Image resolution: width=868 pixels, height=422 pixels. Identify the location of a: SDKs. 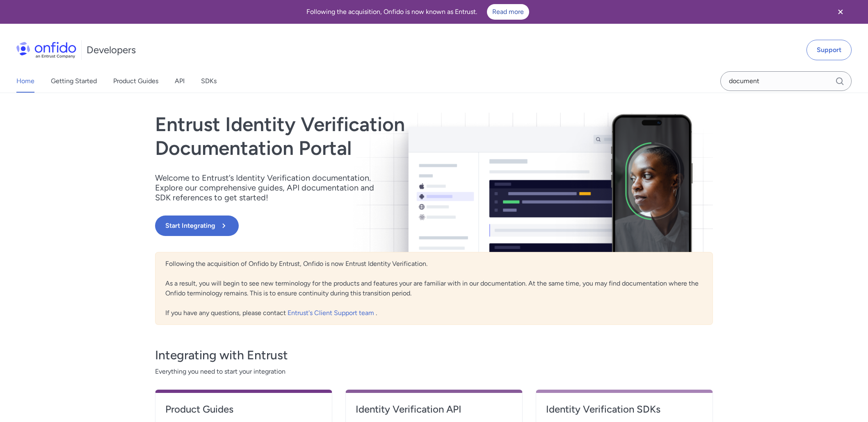
(208, 81).